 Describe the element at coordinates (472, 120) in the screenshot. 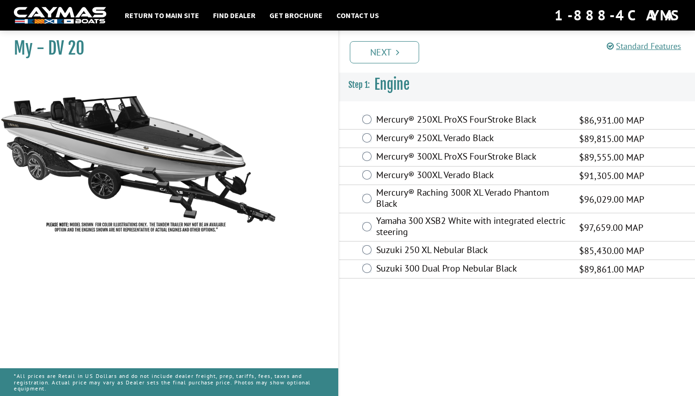

I see `label: Mercury® 250XL ProXS FourStroke Black` at that location.